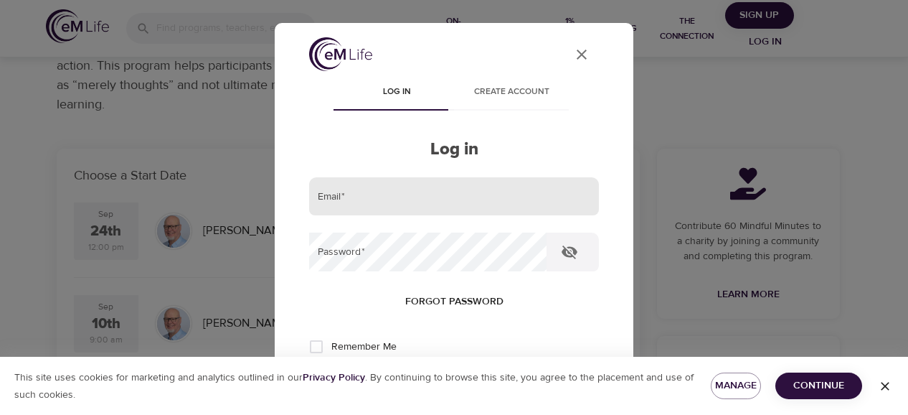 This screenshot has width=908, height=415. Describe the element at coordinates (341, 54) in the screenshot. I see `img: logo` at that location.